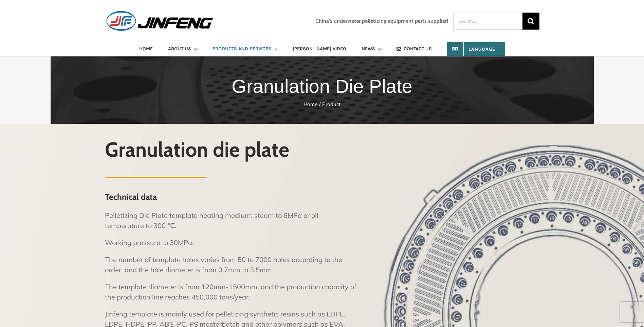 The width and height of the screenshot is (644, 327). What do you see at coordinates (372, 49) in the screenshot?
I see `a: NEWS` at bounding box center [372, 49].